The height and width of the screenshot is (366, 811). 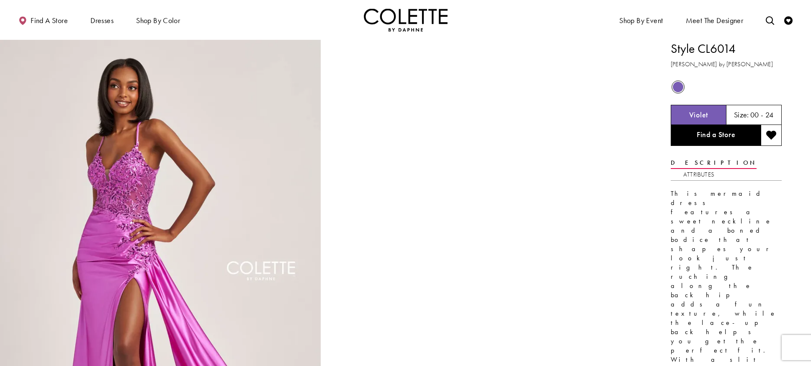 I want to click on h5: 00 - 24, so click(x=762, y=115).